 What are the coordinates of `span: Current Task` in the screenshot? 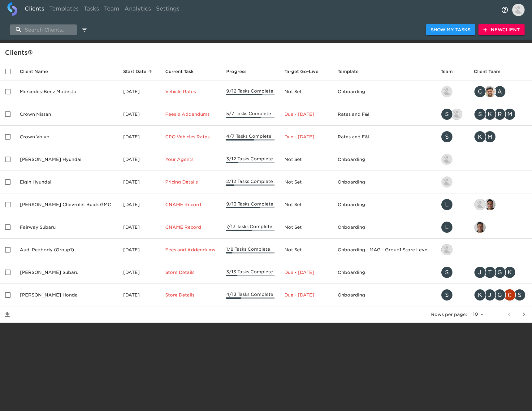 It's located at (184, 71).